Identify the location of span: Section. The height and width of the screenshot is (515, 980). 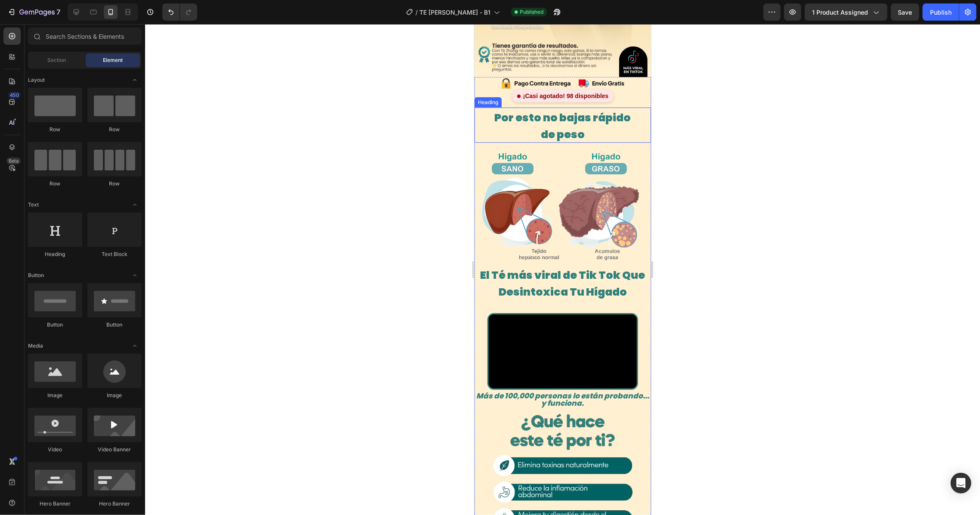
(57, 61).